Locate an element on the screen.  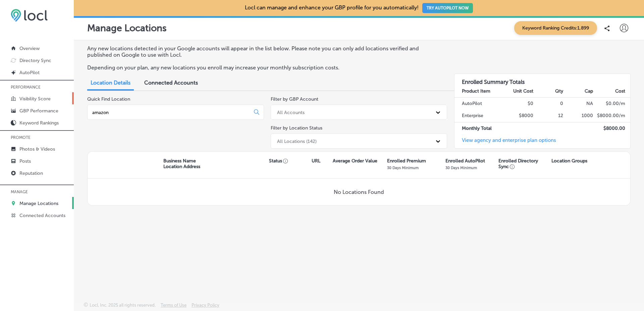
p: Posts is located at coordinates (25, 161).